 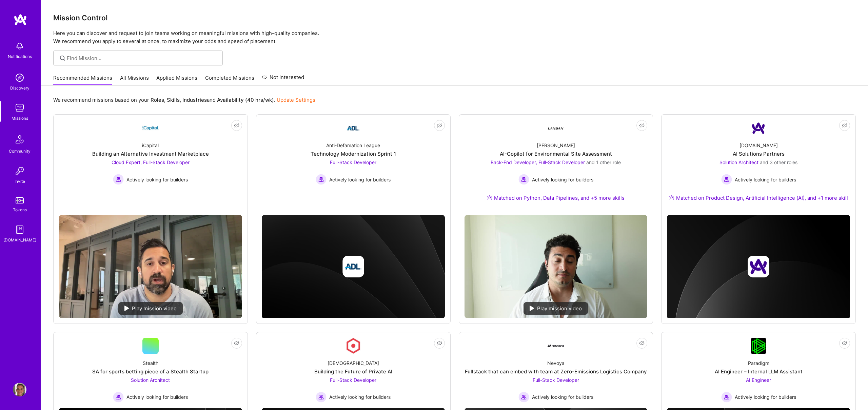 What do you see at coordinates (20, 389) in the screenshot?
I see `img: User Avatar` at bounding box center [20, 389].